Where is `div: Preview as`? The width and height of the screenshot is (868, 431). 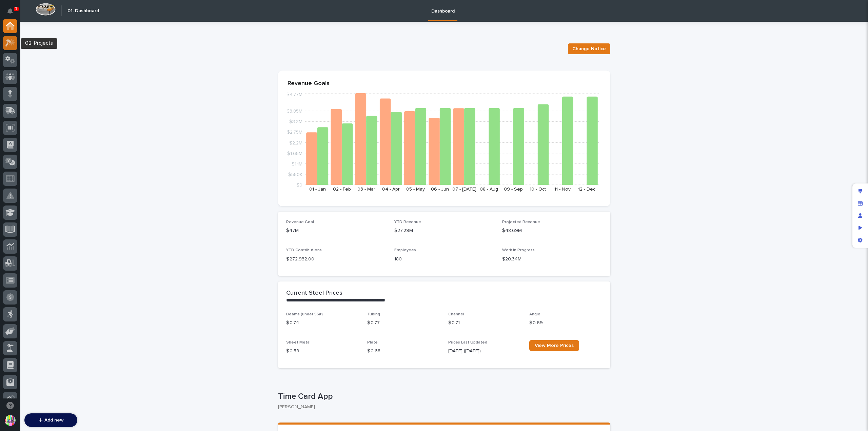 div: Preview as is located at coordinates (861, 227).